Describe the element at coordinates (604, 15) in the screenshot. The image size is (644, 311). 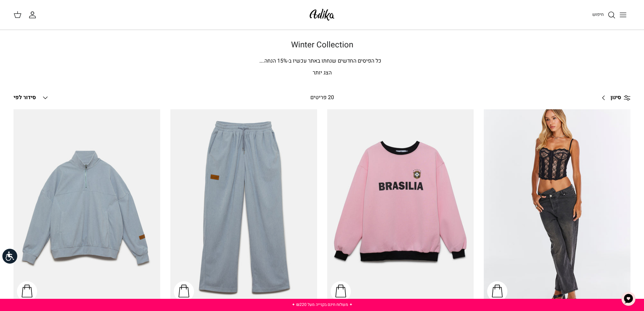
I see `a: חיפוש` at that location.